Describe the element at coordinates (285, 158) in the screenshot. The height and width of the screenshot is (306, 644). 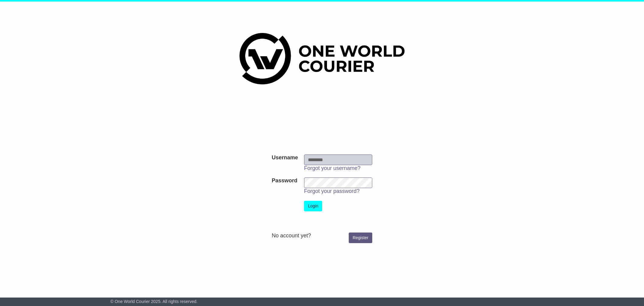
I see `label: Username` at that location.